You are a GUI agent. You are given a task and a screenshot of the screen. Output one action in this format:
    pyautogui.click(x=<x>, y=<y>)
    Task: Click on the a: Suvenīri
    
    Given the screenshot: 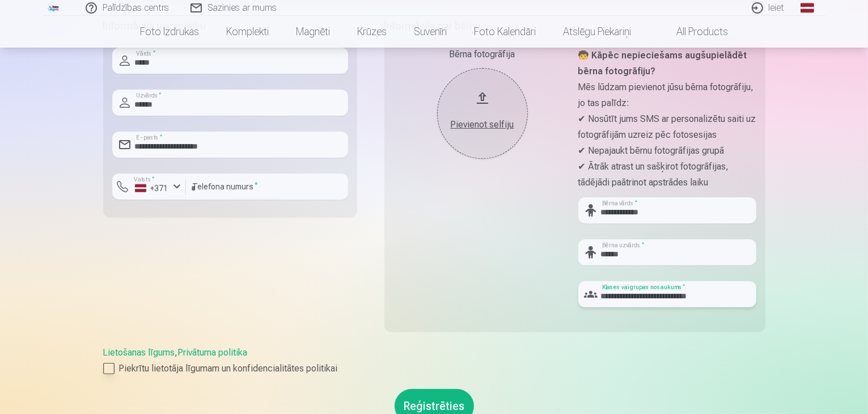 What is the action you would take?
    pyautogui.click(x=430, y=32)
    